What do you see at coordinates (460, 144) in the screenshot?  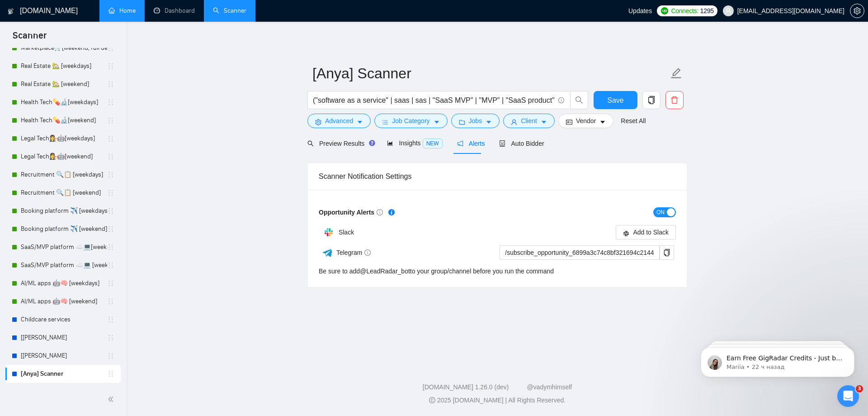 I see `span: notification` at bounding box center [460, 144].